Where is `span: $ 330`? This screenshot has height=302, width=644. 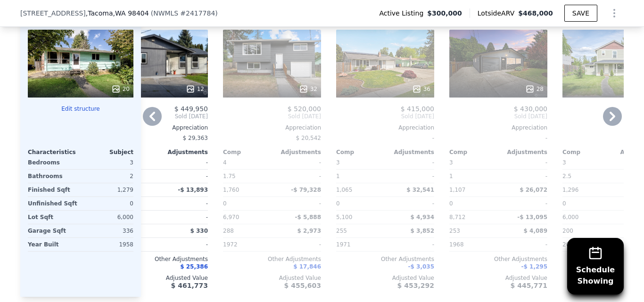
span: $ 330 is located at coordinates (199, 231).